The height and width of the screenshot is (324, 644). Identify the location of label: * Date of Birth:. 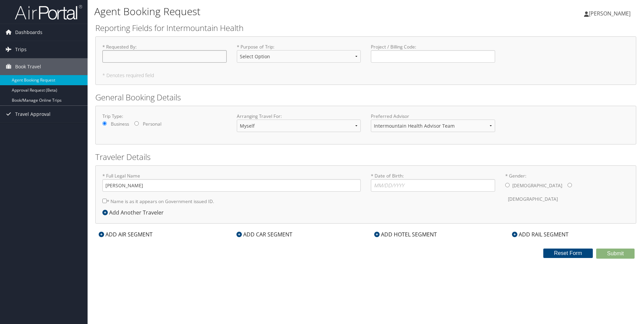
(433, 182).